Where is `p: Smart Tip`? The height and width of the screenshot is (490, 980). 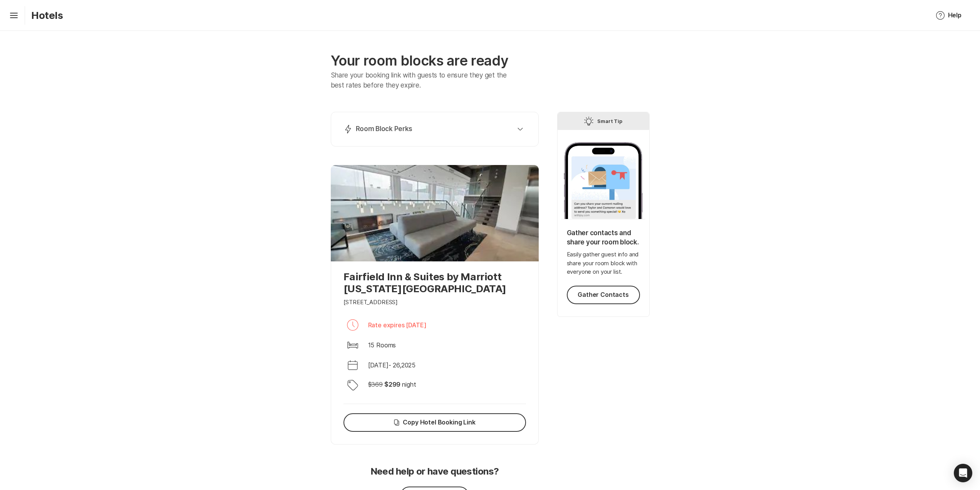
p: Smart Tip is located at coordinates (610, 121).